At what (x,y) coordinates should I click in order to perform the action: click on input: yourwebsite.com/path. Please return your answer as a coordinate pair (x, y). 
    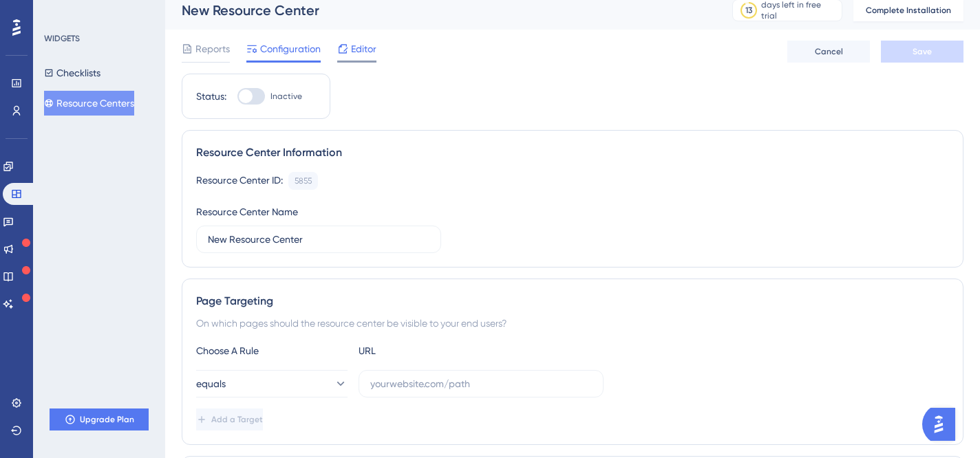
    Looking at the image, I should click on (481, 384).